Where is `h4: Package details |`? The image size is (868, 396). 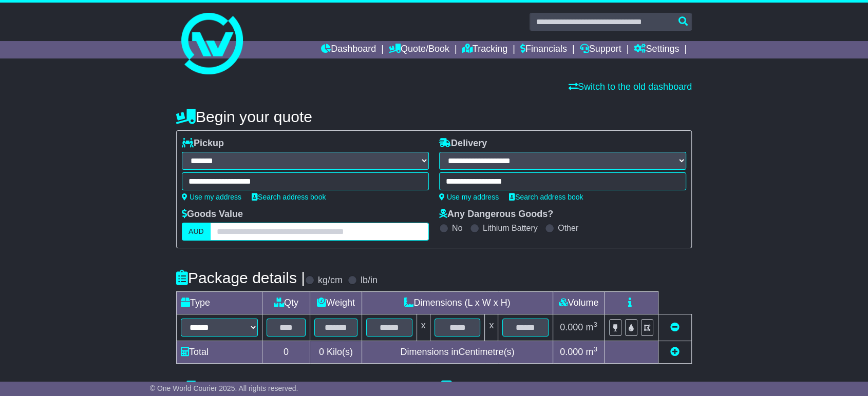 h4: Package details | is located at coordinates (240, 278).